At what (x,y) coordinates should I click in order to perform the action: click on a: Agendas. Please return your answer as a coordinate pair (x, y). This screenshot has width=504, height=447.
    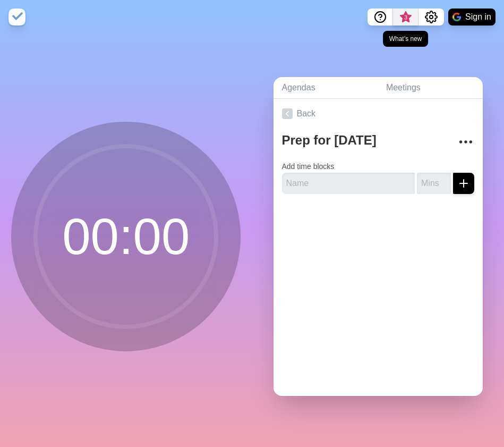
    Looking at the image, I should click on (326, 88).